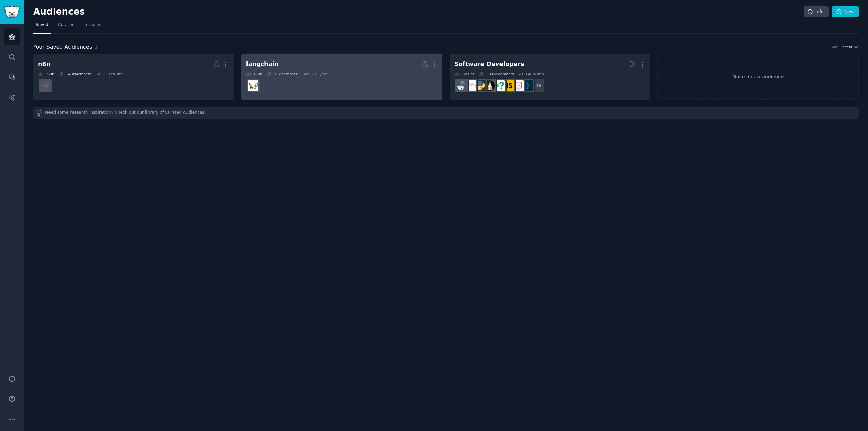 The width and height of the screenshot is (868, 431). What do you see at coordinates (534, 74) in the screenshot?
I see `div: 0.40 % /mo` at bounding box center [534, 74].